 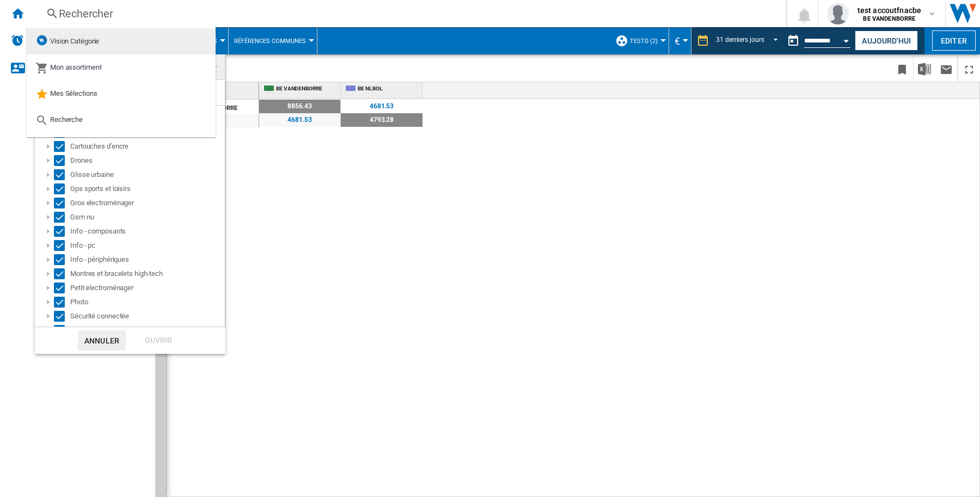 I want to click on div: Sécurité connectée, so click(x=147, y=316).